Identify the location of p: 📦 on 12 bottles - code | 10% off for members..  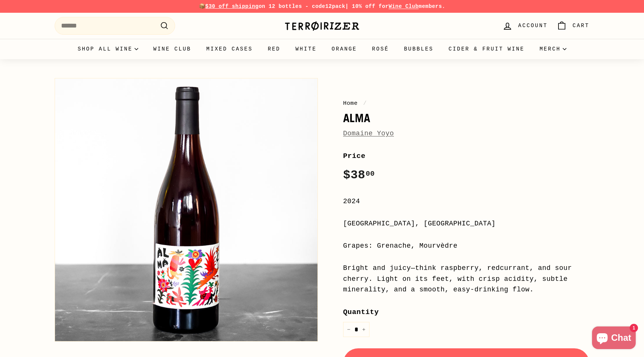
(322, 7).